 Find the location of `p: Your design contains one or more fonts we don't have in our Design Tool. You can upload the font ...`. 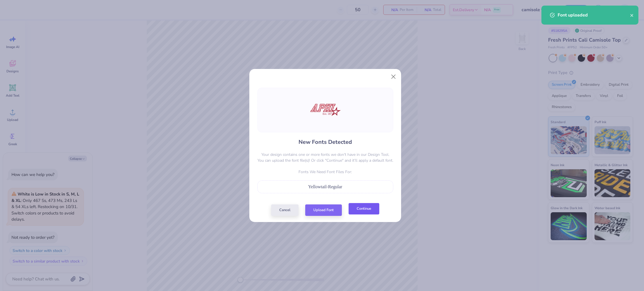

p: Your design contains one or more fonts we don't have in our Design Tool. You can upload the font ... is located at coordinates (325, 158).